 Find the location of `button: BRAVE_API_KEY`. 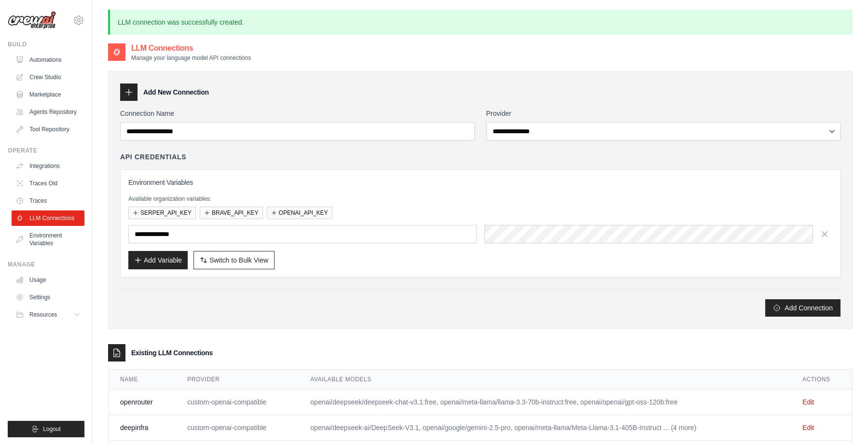

button: BRAVE_API_KEY is located at coordinates (231, 213).